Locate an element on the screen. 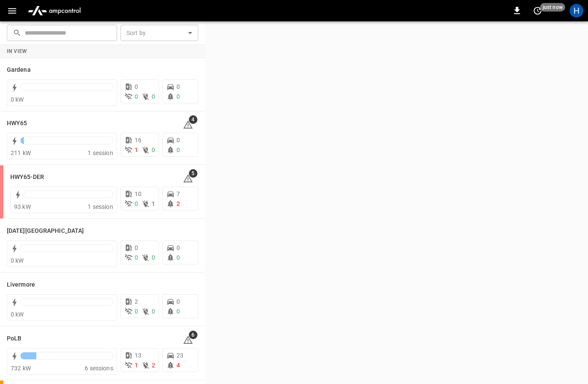 This screenshot has height=384, width=588. span: 6 is located at coordinates (193, 335).